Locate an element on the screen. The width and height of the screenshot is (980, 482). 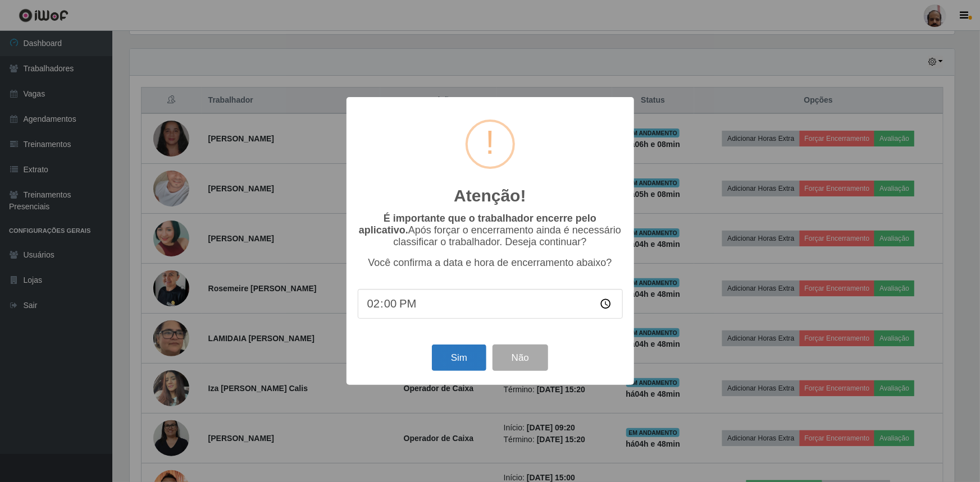
p: Após forçar o encerramento ainda é necessário classificar o trabalhador. Deseja continuar? is located at coordinates (490, 230).